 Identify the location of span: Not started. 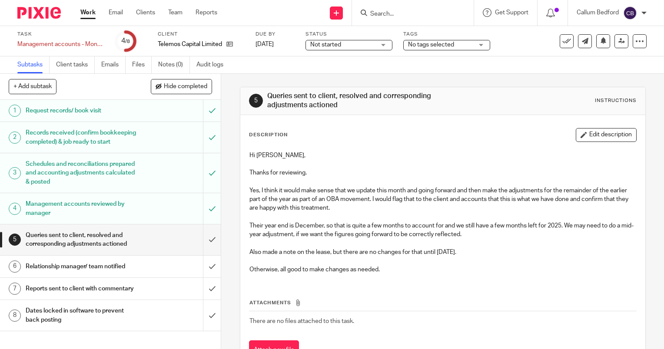
(325, 45).